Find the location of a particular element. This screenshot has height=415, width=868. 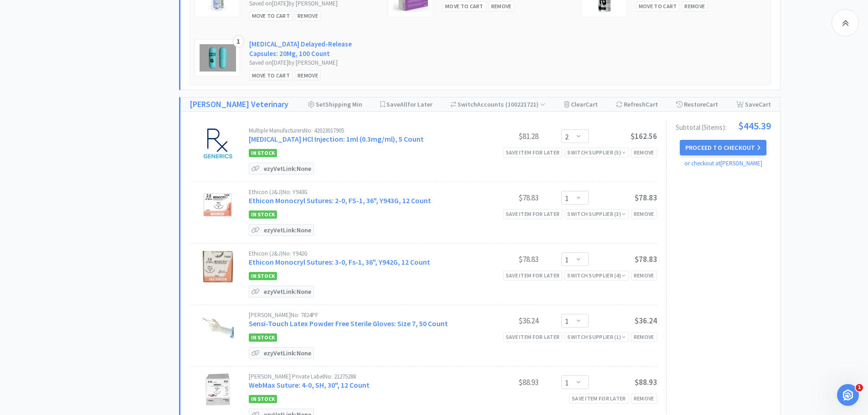

div: Subtotal ( 5 item s ): is located at coordinates (723, 126).